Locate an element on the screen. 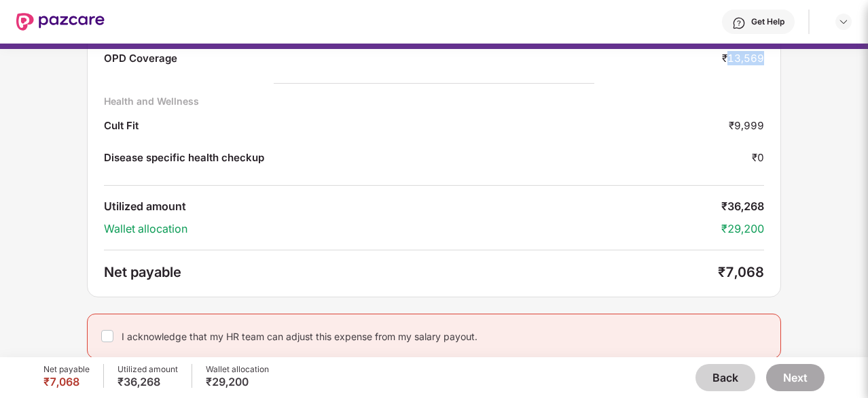  div: Cult Fit is located at coordinates (121, 127).